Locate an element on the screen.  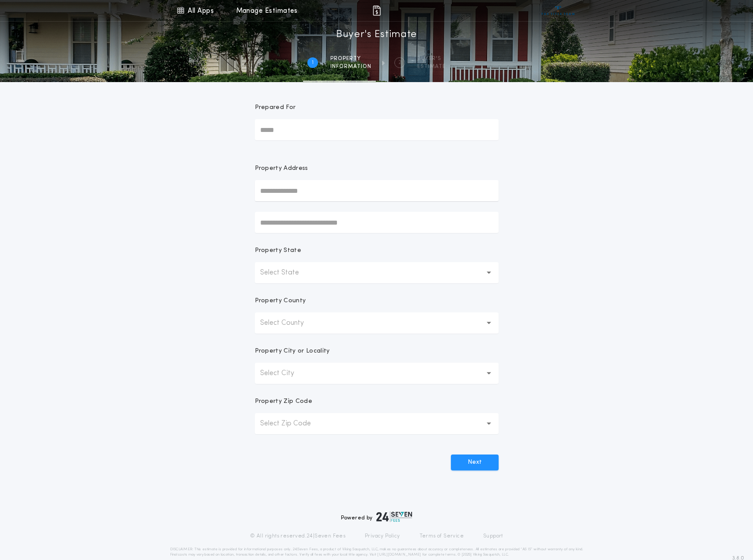
button: Select Zip Code is located at coordinates (377, 424).